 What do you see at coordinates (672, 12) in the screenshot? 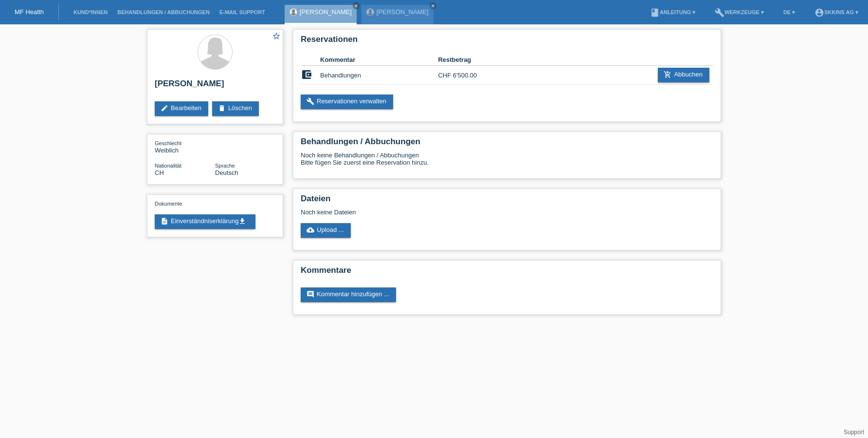
I see `a: bookAnleitung ▾` at bounding box center [672, 12].